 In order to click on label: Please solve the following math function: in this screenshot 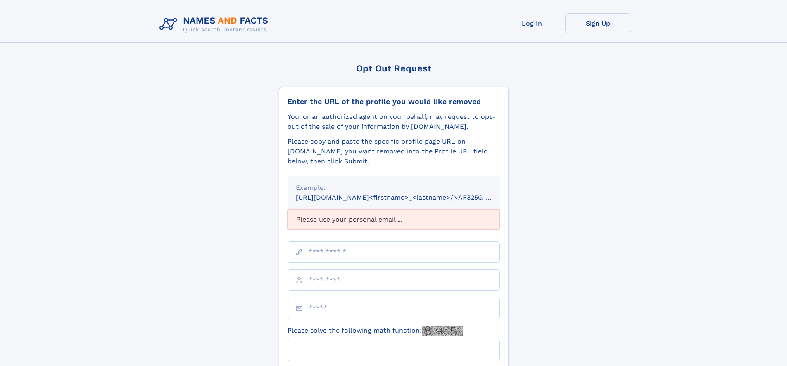, I will do `click(375, 331)`.